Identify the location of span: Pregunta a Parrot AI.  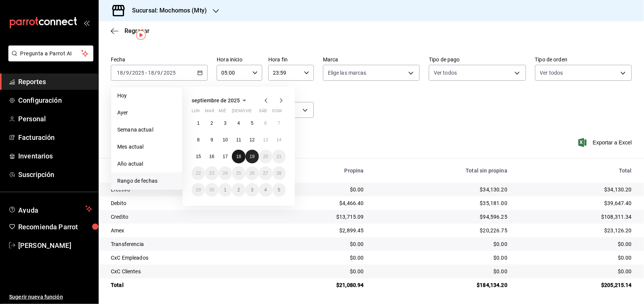
(51, 53).